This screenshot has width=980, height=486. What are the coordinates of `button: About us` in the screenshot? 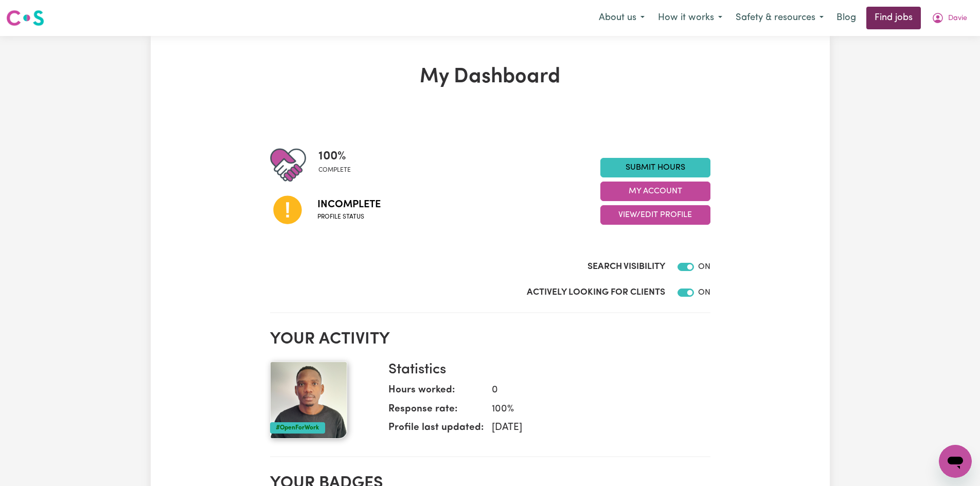 It's located at (622, 18).